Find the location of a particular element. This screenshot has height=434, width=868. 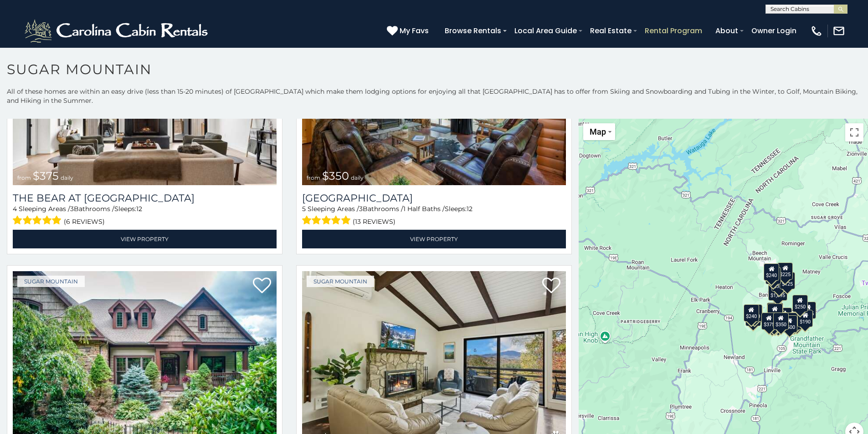

a: My Favs is located at coordinates (409, 31).